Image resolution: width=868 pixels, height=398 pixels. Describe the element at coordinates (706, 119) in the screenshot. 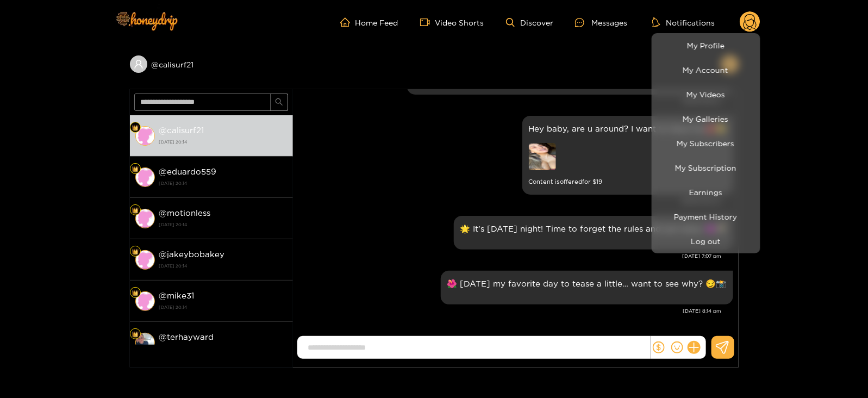

I see `a: My Galleries` at that location.